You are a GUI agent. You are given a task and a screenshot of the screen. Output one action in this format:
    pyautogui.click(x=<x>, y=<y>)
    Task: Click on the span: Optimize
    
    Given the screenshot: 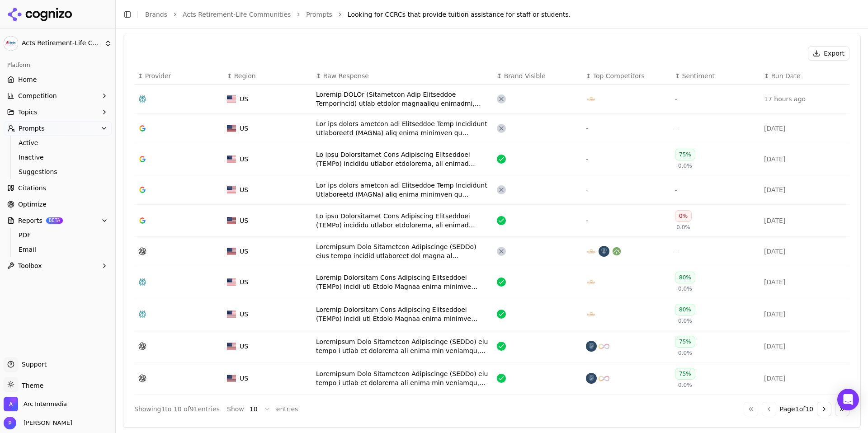 What is the action you would take?
    pyautogui.click(x=32, y=205)
    